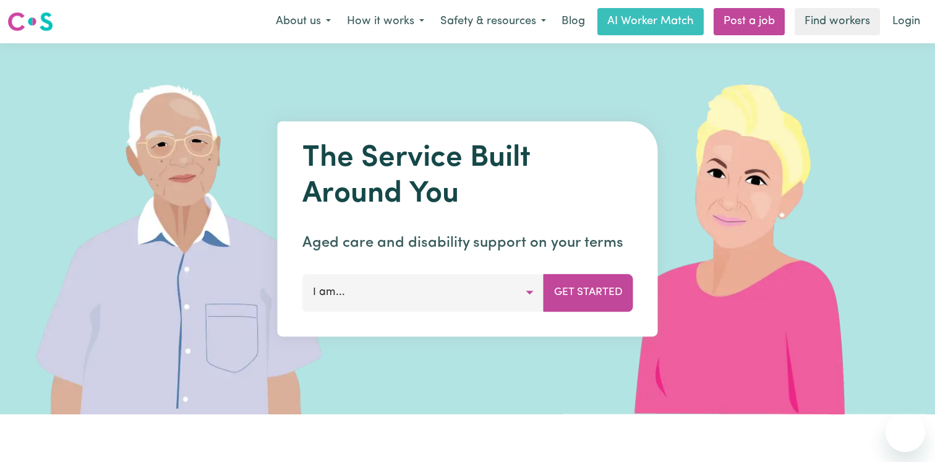 The height and width of the screenshot is (462, 935). I want to click on a: Find workers, so click(838, 22).